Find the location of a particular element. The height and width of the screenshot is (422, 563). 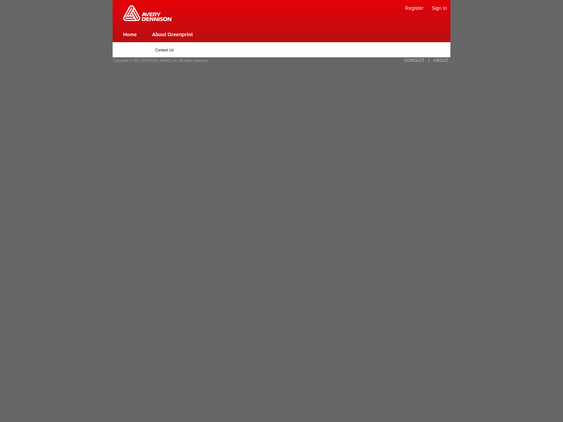

a: Greenprint is located at coordinates (147, 20).